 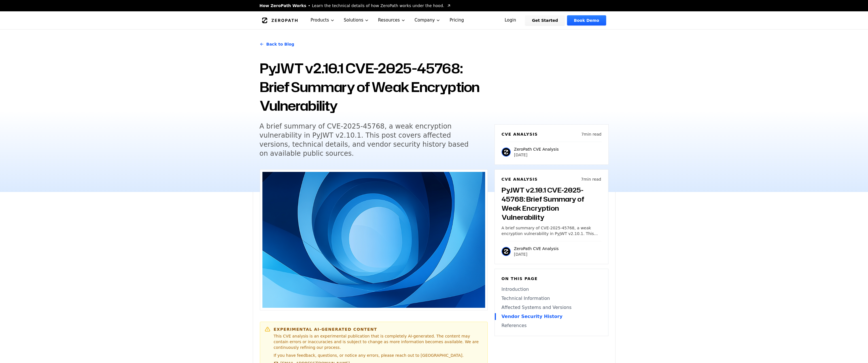 I want to click on button: Products, so click(x=322, y=20).